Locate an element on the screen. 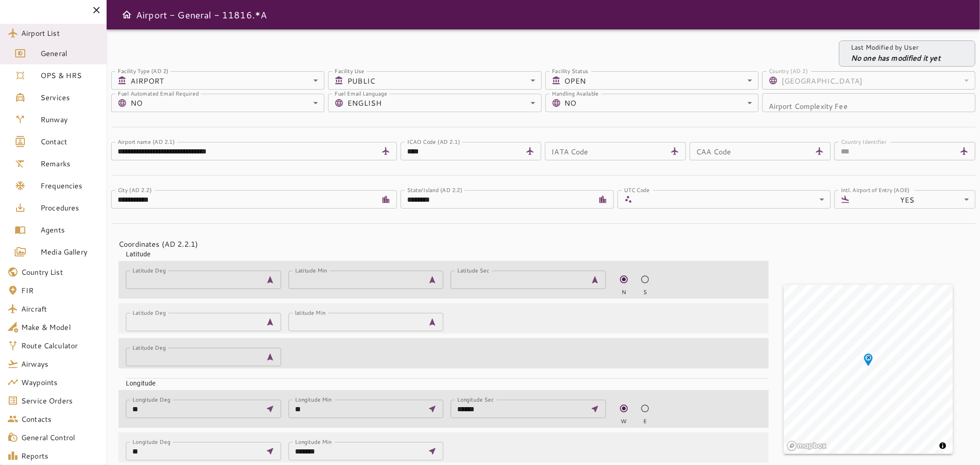  label: Facility Use is located at coordinates (350, 71).